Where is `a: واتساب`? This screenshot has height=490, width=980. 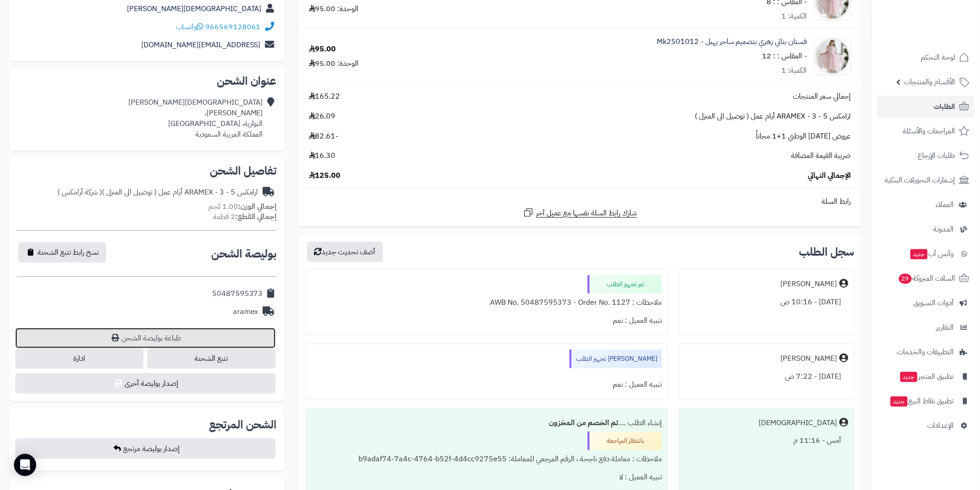 a: واتساب is located at coordinates (190, 27).